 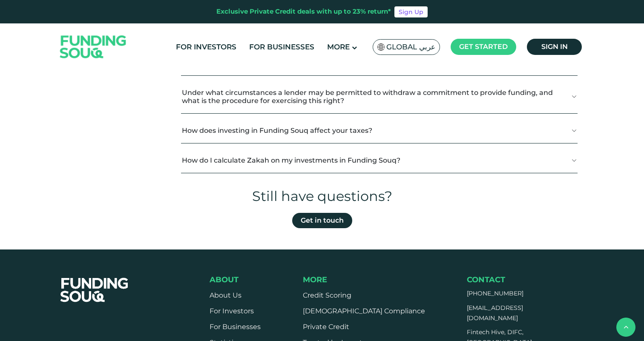 What do you see at coordinates (93, 47) in the screenshot?
I see `img: Logo` at bounding box center [93, 47].